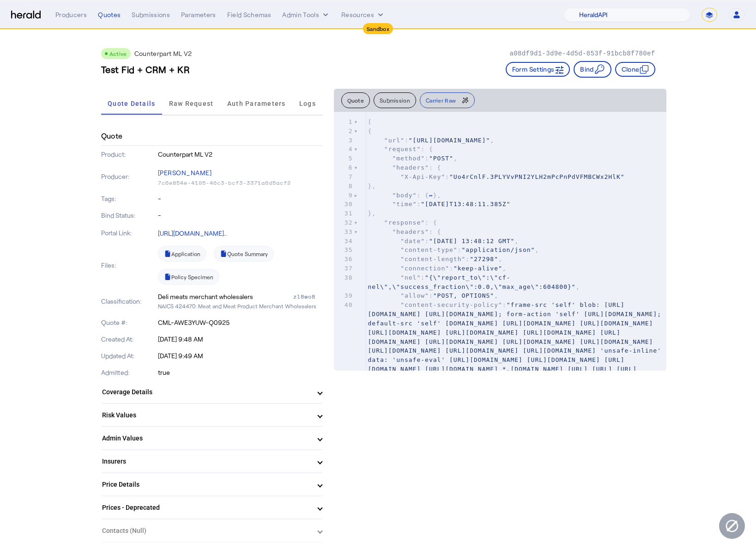  Describe the element at coordinates (128, 356) in the screenshot. I see `p: Updated At:` at that location.